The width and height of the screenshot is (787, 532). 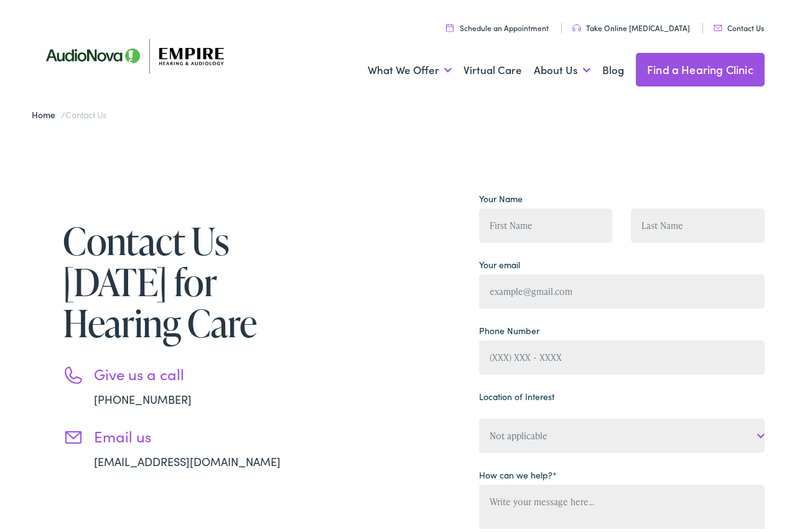 What do you see at coordinates (622, 289) in the screenshot?
I see `input: example@gmail.com` at bounding box center [622, 289].